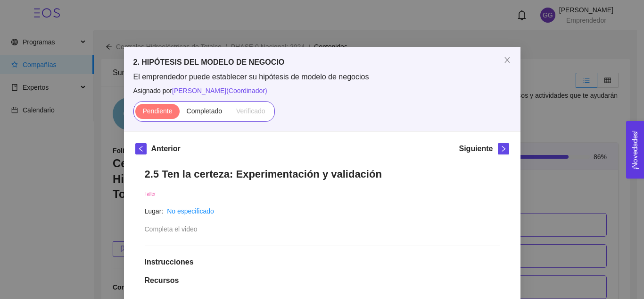 The width and height of the screenshot is (644, 299). Describe the element at coordinates (322, 77) in the screenshot. I see `span: El emprendedor puede establecer su hipótesis de modelo de negocios` at that location.